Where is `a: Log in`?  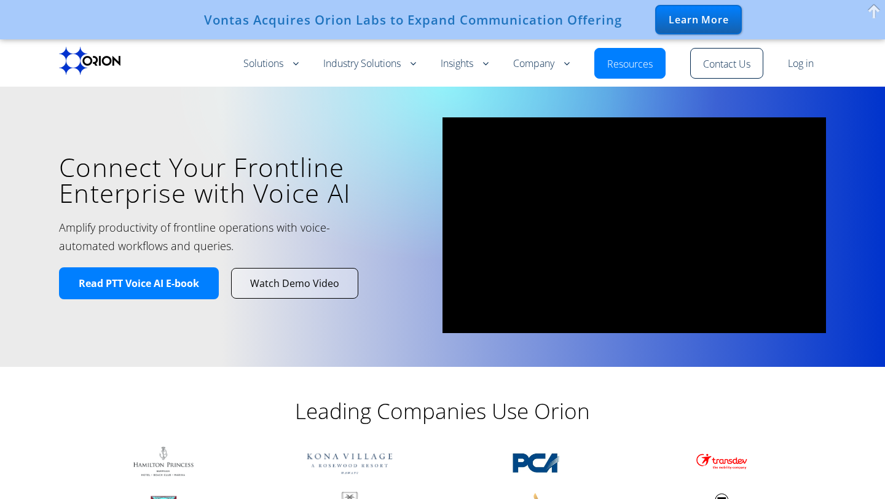
a: Log in is located at coordinates (801, 64).